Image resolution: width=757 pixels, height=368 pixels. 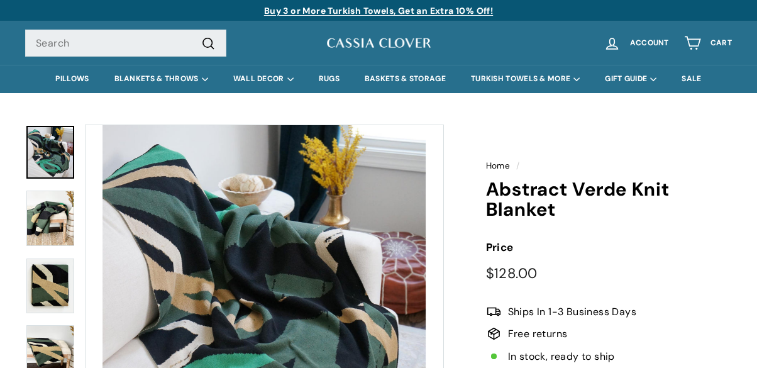 I want to click on a: Home, so click(x=498, y=165).